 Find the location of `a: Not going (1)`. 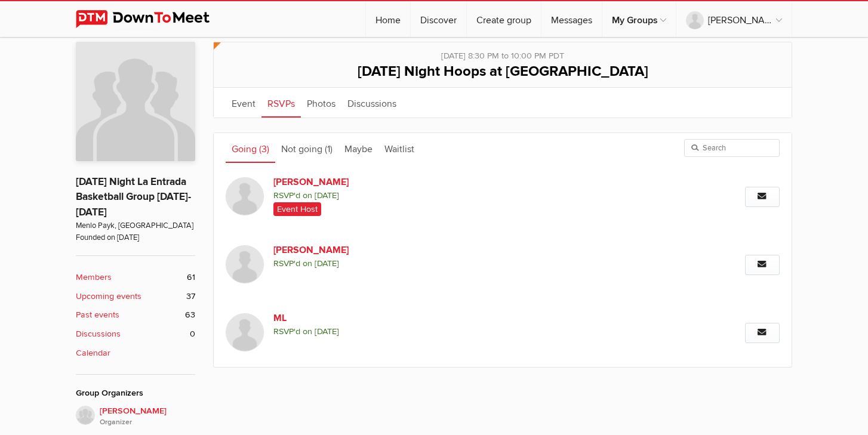

a: Not going (1) is located at coordinates (307, 148).